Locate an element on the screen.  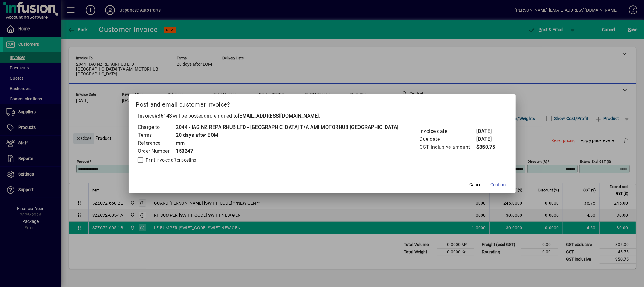
td: Charge to is located at coordinates (157, 127).